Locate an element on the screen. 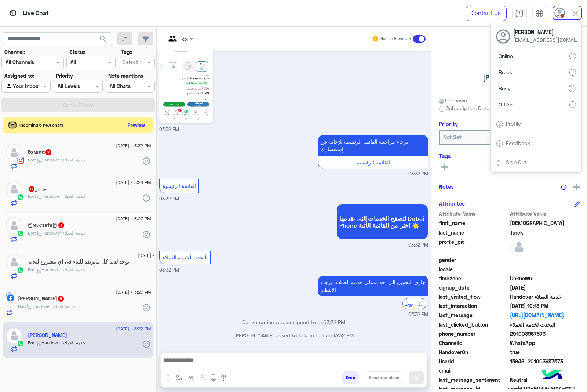 This screenshot has height=392, width=587. button: Drop is located at coordinates (350, 378).